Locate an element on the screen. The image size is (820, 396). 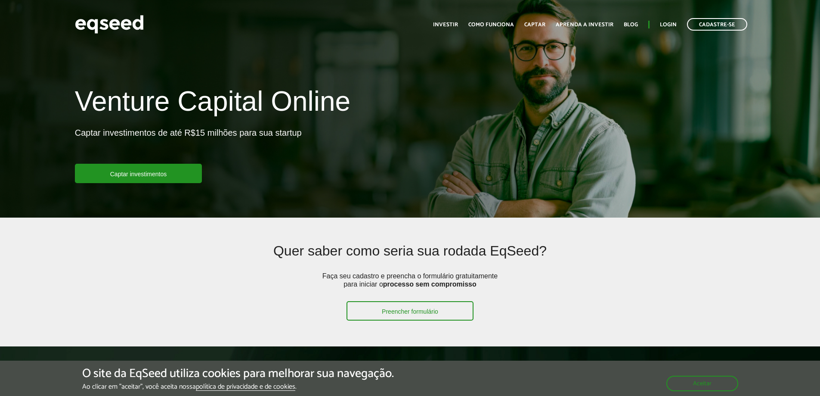
a: política de privacidade e de cookies is located at coordinates (245, 387).